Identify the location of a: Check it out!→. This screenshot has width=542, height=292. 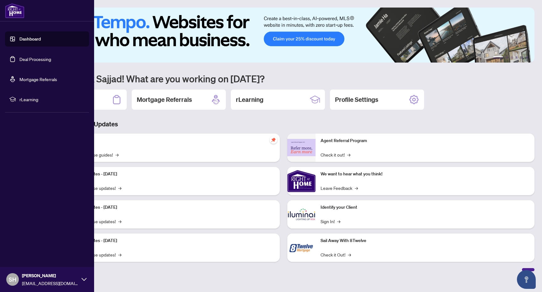
(336, 154).